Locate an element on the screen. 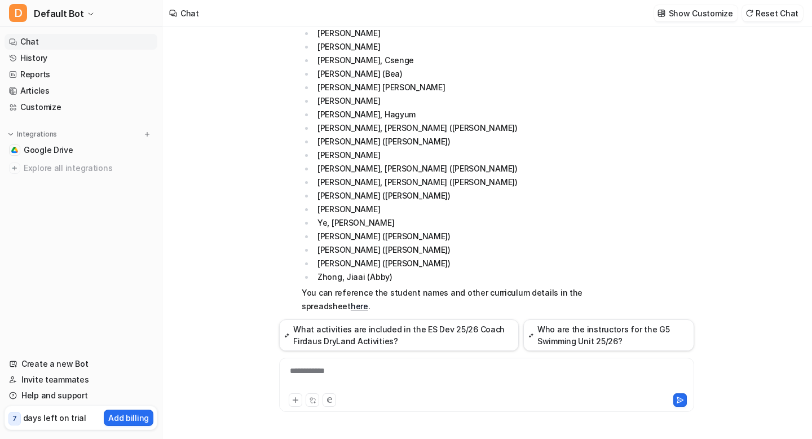  a: Reports is located at coordinates (81, 74).